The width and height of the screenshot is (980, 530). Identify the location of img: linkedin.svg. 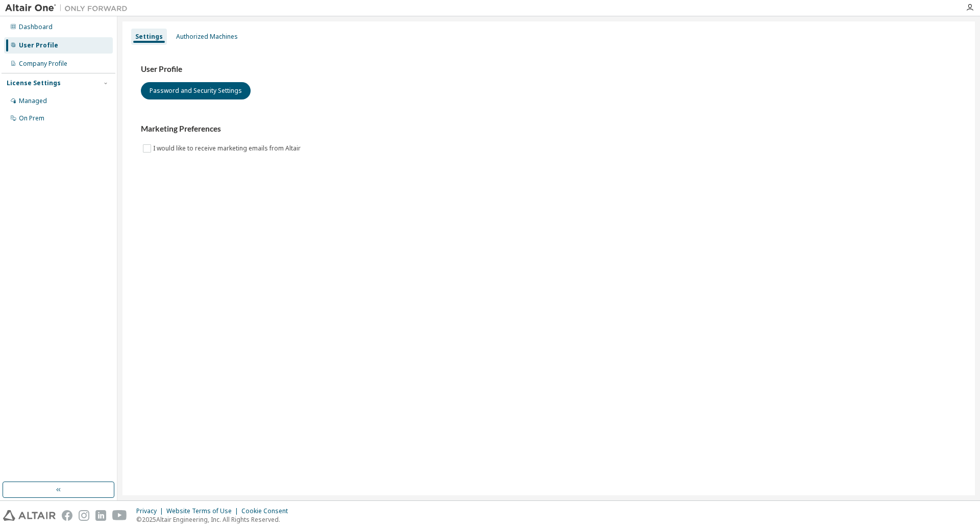
(101, 515).